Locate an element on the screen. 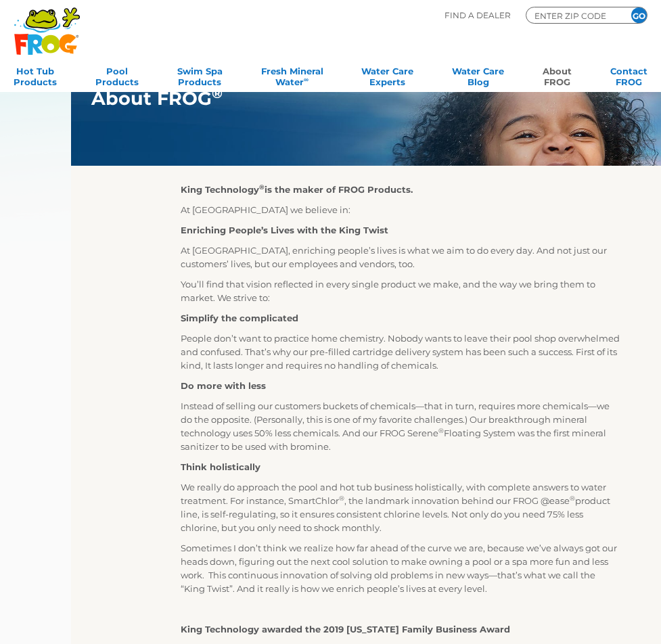  a: ContactFROG is located at coordinates (629, 75).